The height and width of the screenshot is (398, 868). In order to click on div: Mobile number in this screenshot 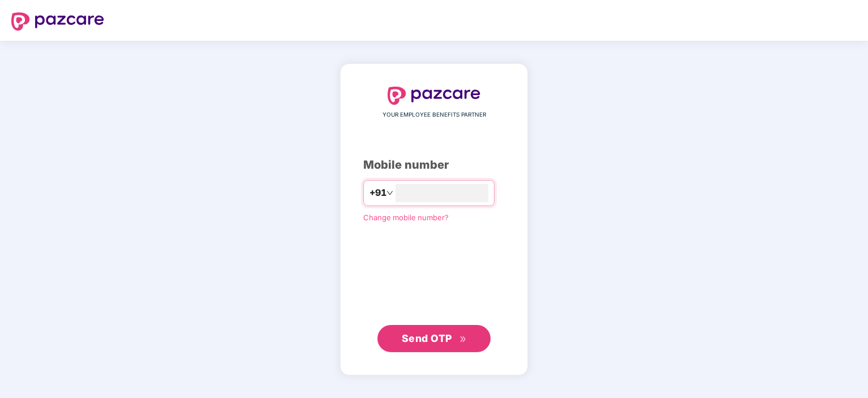, I will do `click(434, 165)`.